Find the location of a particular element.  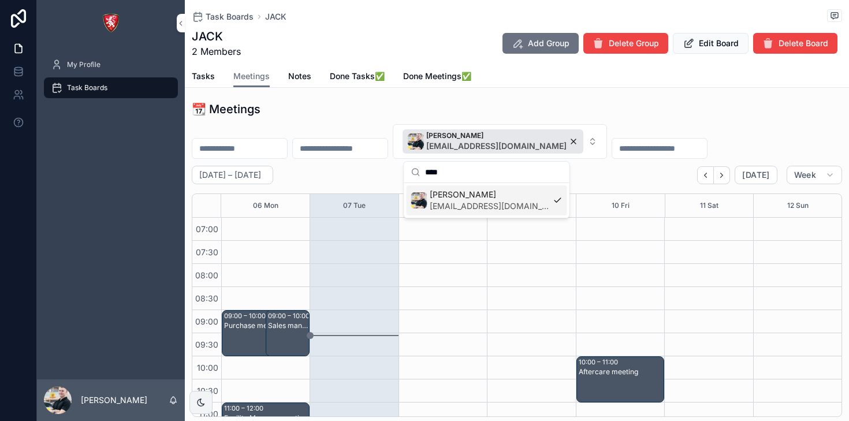

button: Delete Group is located at coordinates (626, 43).